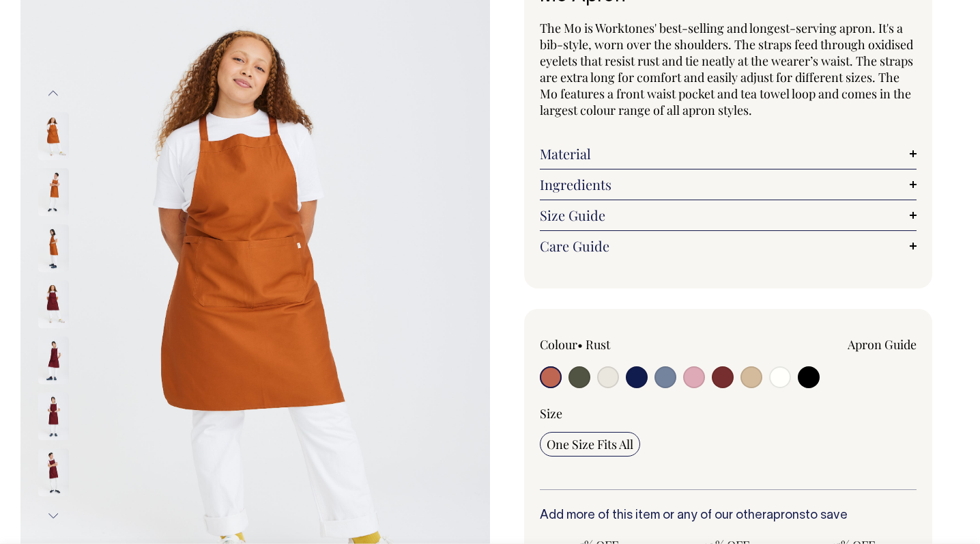 The height and width of the screenshot is (544, 980). What do you see at coordinates (729, 215) in the screenshot?
I see `a: Size Guide` at bounding box center [729, 215].